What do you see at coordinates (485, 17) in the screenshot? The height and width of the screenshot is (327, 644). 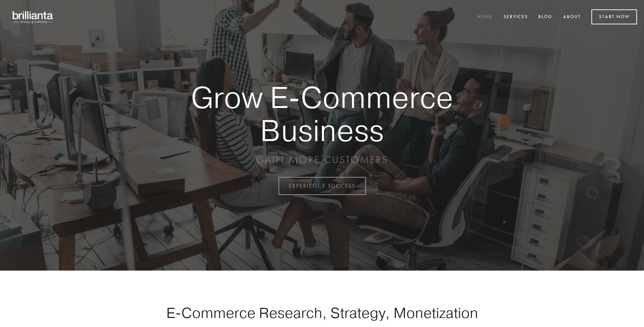 I see `a: Home` at bounding box center [485, 17].